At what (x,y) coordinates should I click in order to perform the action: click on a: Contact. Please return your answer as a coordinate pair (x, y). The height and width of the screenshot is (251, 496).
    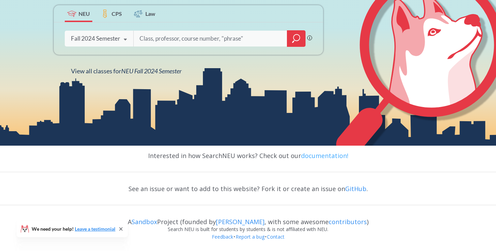
    Looking at the image, I should click on (276, 237).